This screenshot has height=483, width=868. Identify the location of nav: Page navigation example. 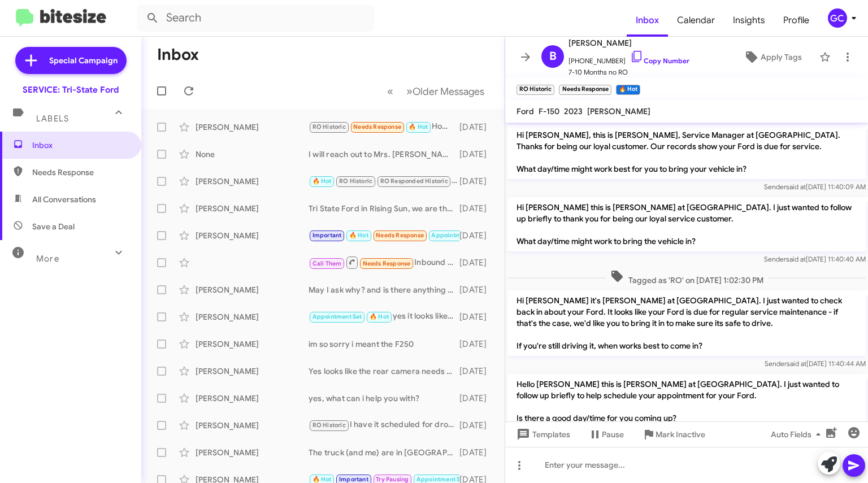
(436, 91).